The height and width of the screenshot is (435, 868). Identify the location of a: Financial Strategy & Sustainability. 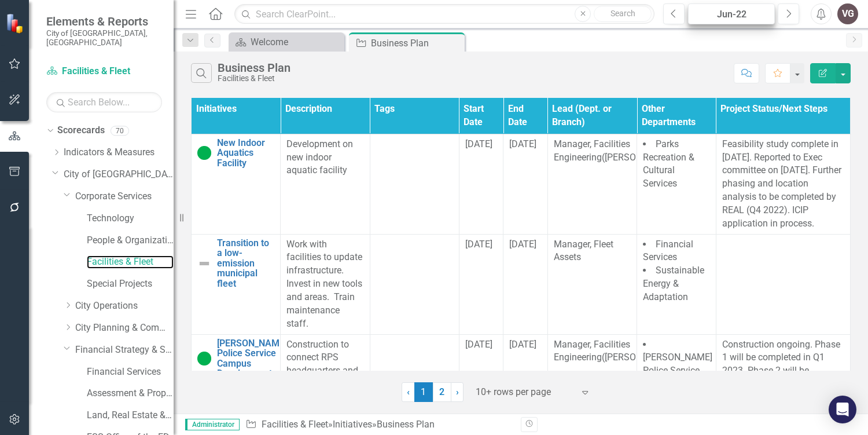
(124, 350).